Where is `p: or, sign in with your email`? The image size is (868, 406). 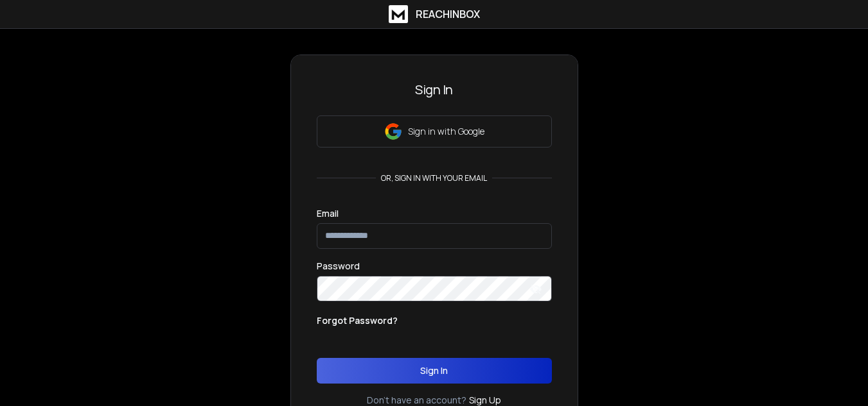
p: or, sign in with your email is located at coordinates (434, 178).